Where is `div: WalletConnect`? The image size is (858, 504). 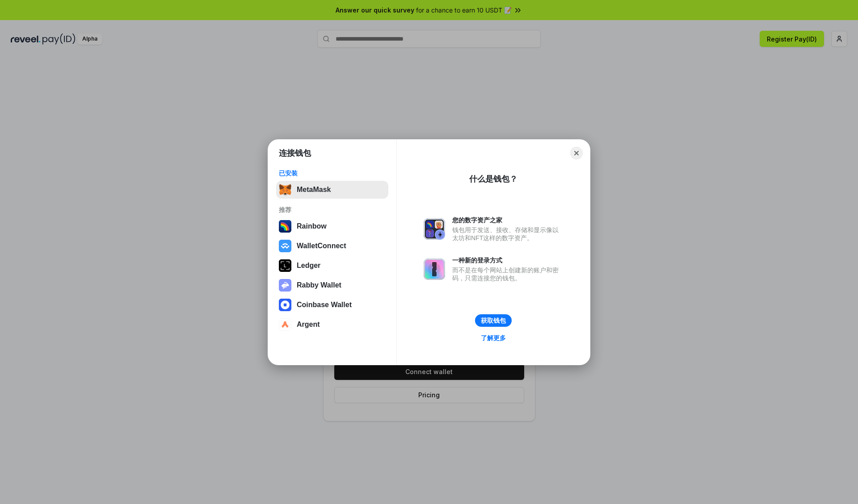 div: WalletConnect is located at coordinates (322, 246).